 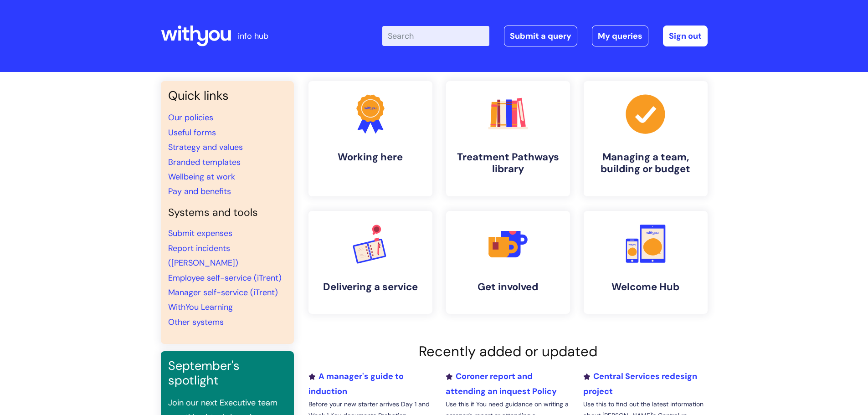 I want to click on a: Wellbeing at work, so click(x=202, y=177).